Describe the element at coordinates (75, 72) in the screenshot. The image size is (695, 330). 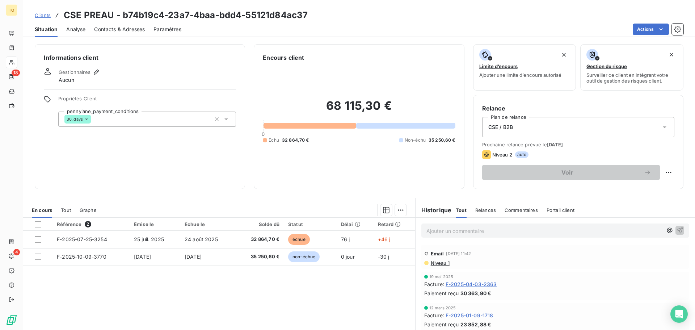
I see `span: Gestionnaires` at that location.